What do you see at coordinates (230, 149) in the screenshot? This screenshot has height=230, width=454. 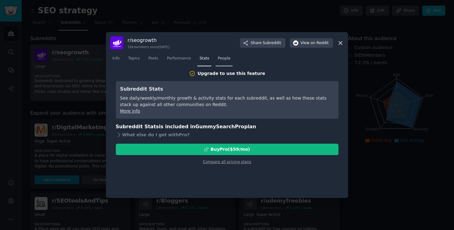 I see `div: Buy Pro ($ 59 /mo )` at bounding box center [230, 149].